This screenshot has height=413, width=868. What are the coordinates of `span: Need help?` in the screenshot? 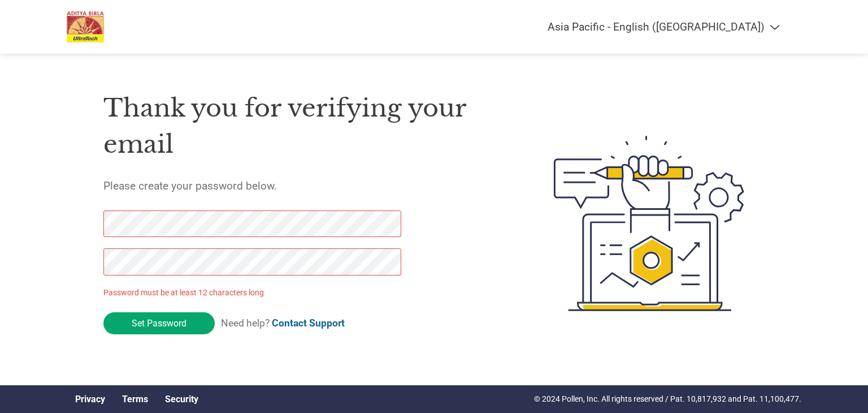 It's located at (282, 323).